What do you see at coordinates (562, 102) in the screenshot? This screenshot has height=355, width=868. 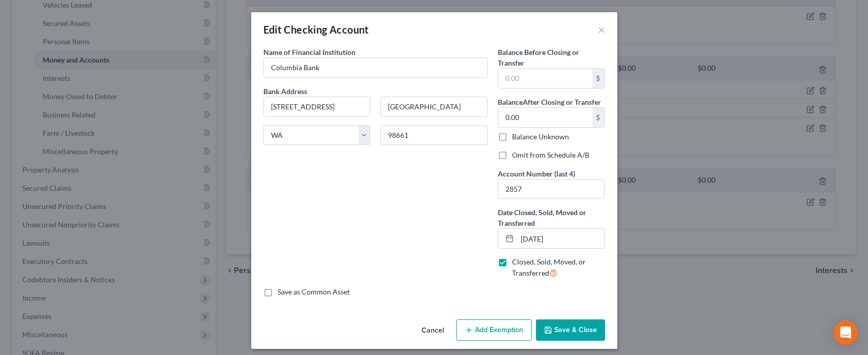 I see `span: After Closing or Transfer` at bounding box center [562, 102].